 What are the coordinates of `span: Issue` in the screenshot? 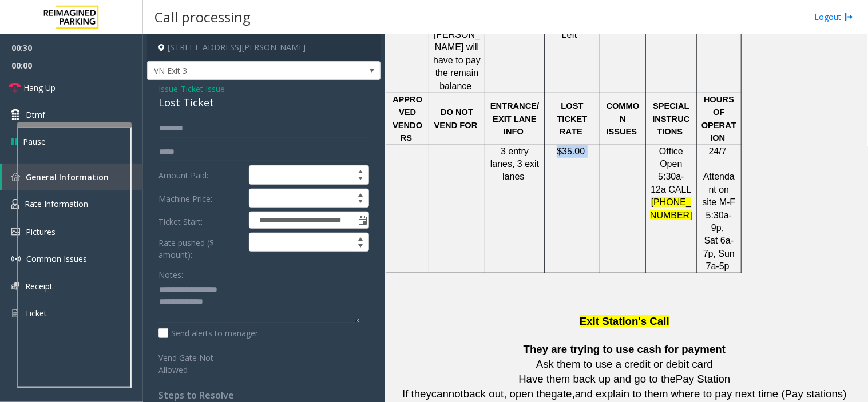 It's located at (168, 88).